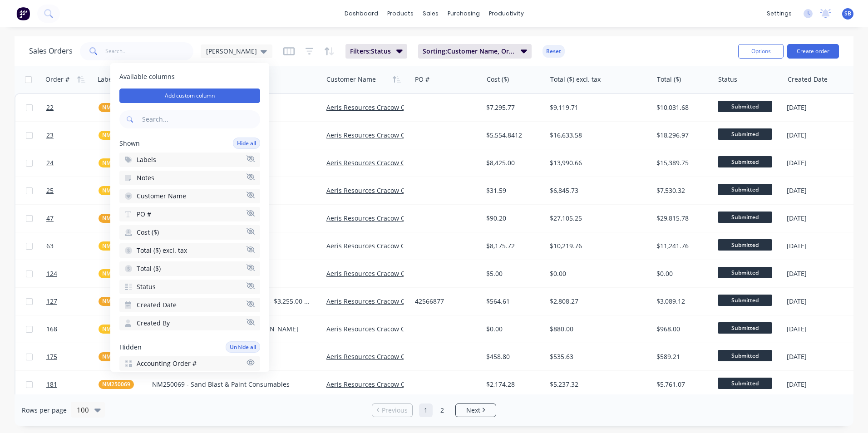 The height and width of the screenshot is (433, 868). What do you see at coordinates (476, 410) in the screenshot?
I see `a: Next page` at bounding box center [476, 410].